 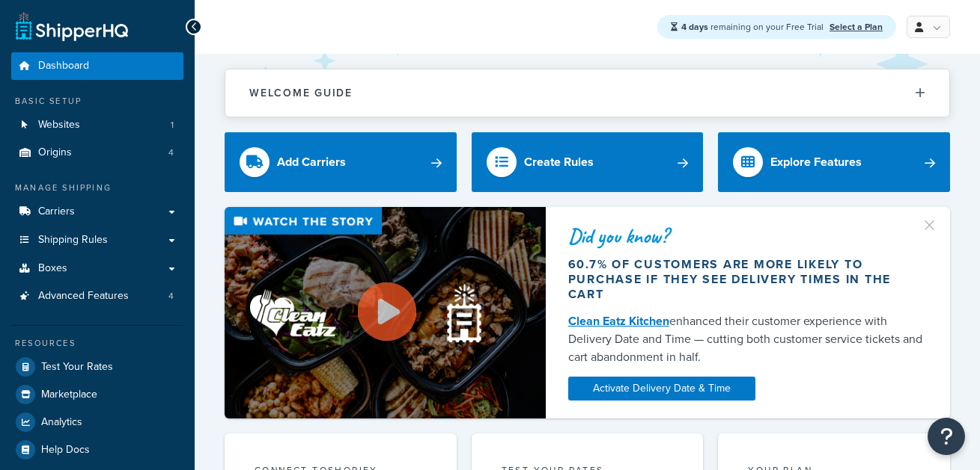 I want to click on span: 1, so click(x=172, y=125).